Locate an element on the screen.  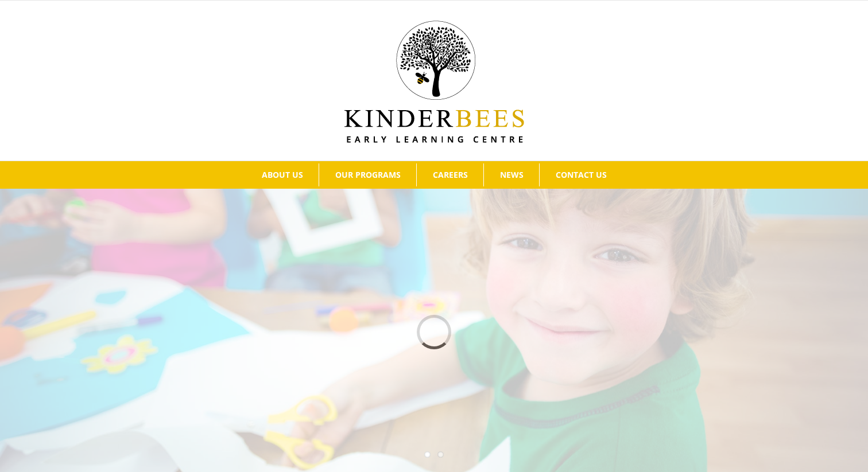
span: ABOUT US is located at coordinates (283, 175).